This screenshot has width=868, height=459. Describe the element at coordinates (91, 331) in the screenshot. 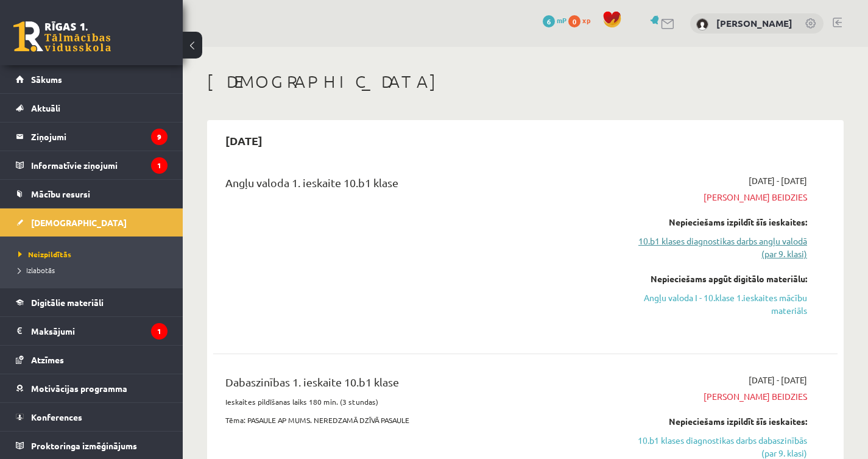

I see `a: Maksājumi1` at that location.